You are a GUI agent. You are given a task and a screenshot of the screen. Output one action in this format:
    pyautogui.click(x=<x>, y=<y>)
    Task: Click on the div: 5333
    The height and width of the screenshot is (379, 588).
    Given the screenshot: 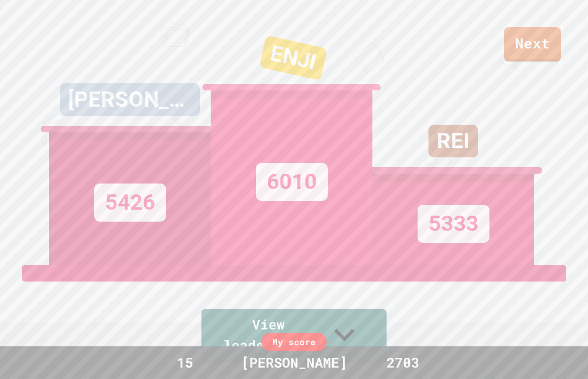 What is the action you would take?
    pyautogui.click(x=454, y=224)
    